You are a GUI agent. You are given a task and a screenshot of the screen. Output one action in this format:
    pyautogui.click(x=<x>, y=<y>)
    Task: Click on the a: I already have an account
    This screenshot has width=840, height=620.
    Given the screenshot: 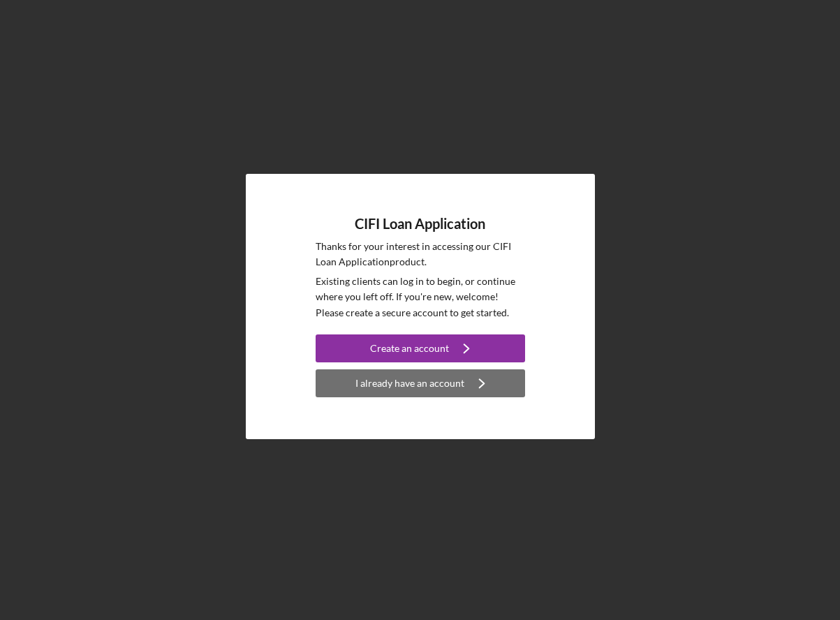 What is the action you would take?
    pyautogui.click(x=420, y=383)
    